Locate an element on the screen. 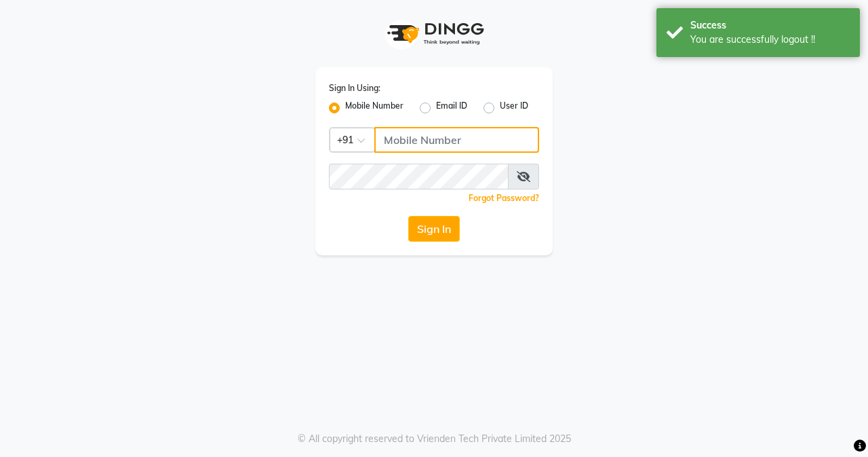 This screenshot has width=868, height=457. button: Sign In is located at coordinates (434, 229).